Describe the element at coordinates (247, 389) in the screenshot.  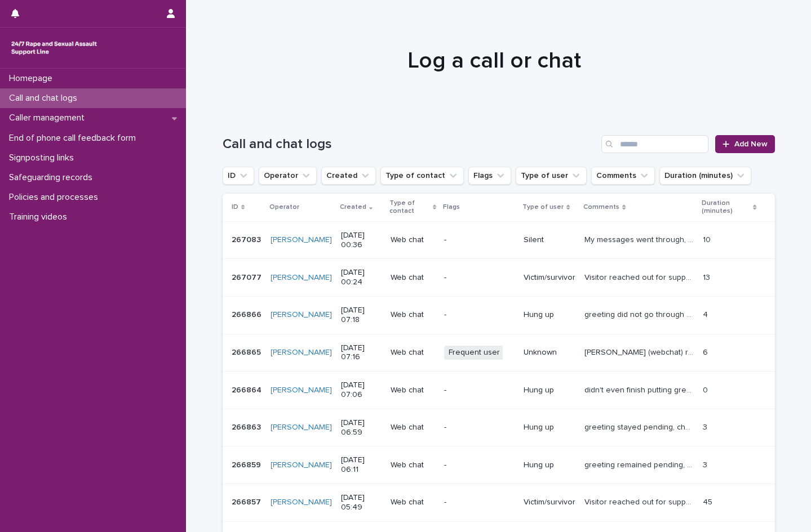
I see `p: 266864` at that location.